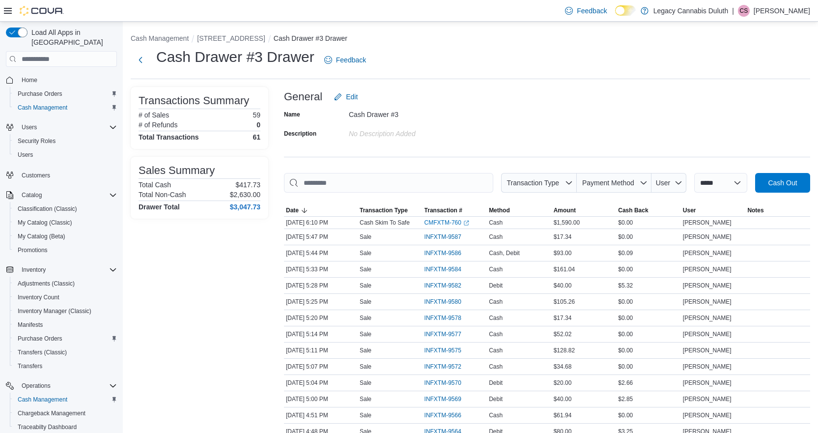 This screenshot has height=433, width=818. I want to click on span: Promotions, so click(32, 250).